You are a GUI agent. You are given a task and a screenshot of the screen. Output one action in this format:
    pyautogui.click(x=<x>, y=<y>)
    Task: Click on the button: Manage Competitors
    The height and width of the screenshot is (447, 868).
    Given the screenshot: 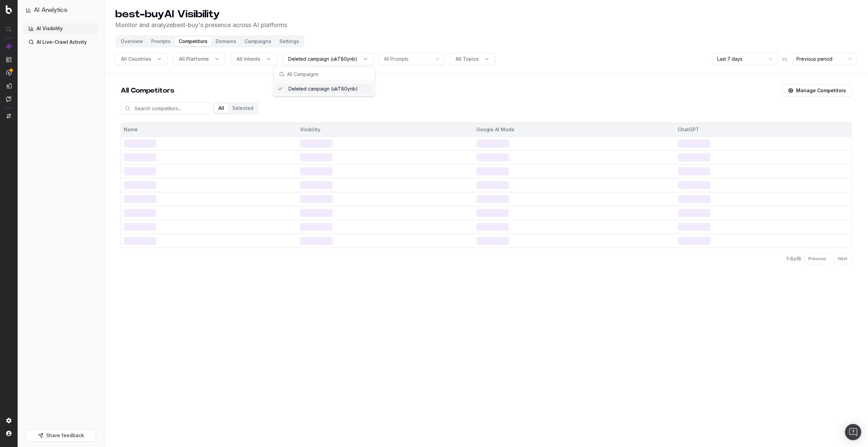 What is the action you would take?
    pyautogui.click(x=817, y=91)
    